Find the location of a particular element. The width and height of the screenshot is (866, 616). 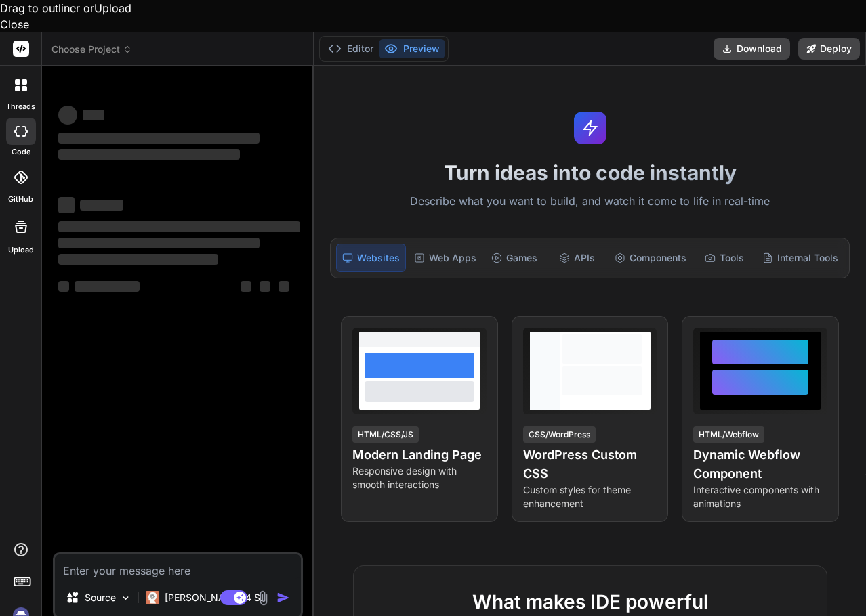

button: Editor is located at coordinates (350, 49).